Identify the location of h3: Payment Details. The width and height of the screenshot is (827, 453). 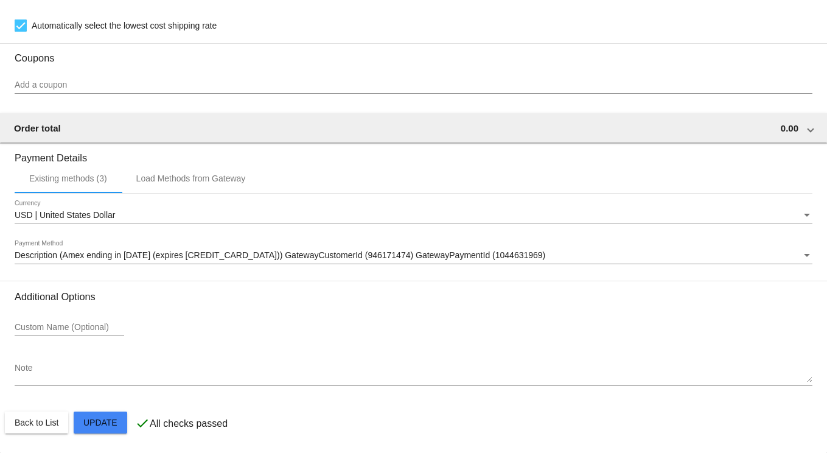
(413, 153).